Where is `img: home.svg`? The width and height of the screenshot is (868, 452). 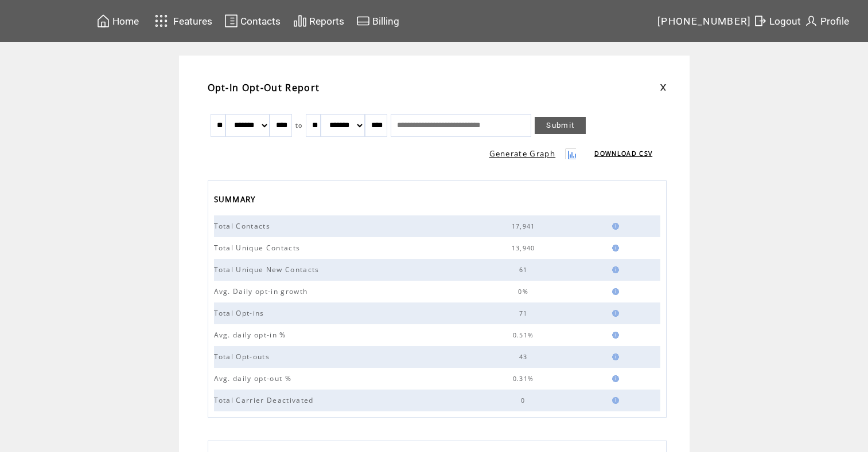
img: home.svg is located at coordinates (103, 21).